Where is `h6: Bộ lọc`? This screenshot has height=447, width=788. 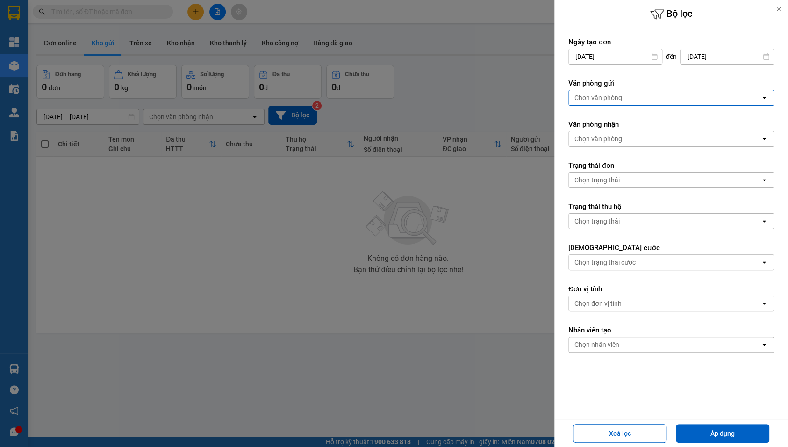 h6: Bộ lọc is located at coordinates (671, 14).